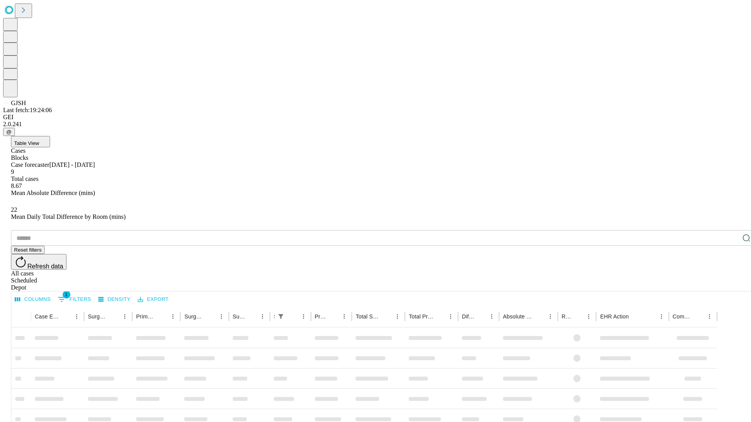  Describe the element at coordinates (53, 193) in the screenshot. I see `span: Mean Absolute Difference (mins)` at that location.